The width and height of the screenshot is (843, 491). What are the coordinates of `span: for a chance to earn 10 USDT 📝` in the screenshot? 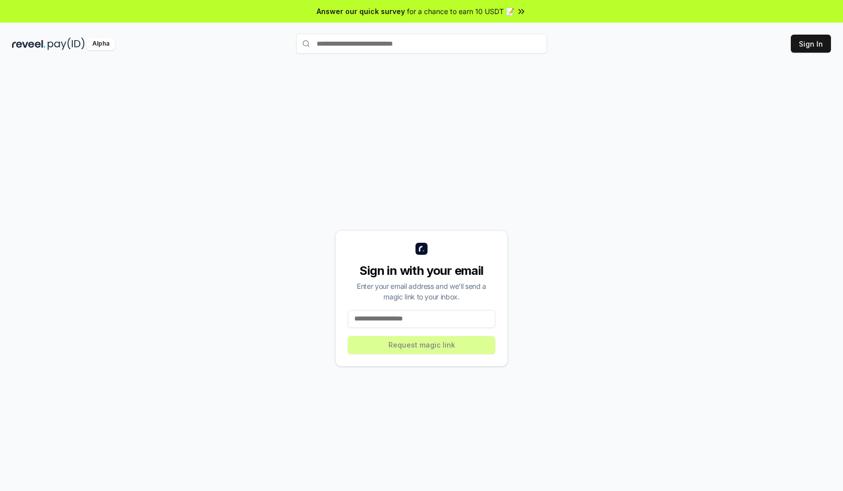 It's located at (461, 11).